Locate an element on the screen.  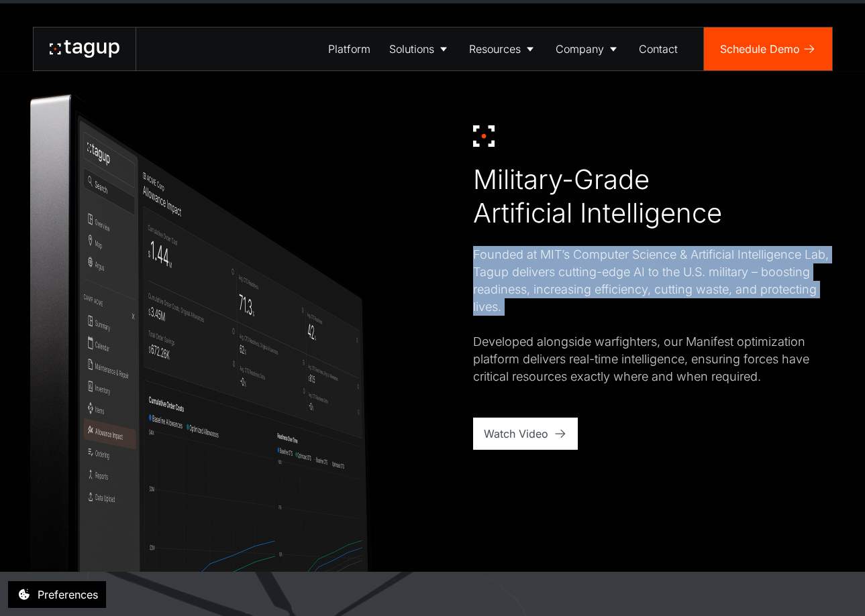
div: Preferences is located at coordinates (67, 595).